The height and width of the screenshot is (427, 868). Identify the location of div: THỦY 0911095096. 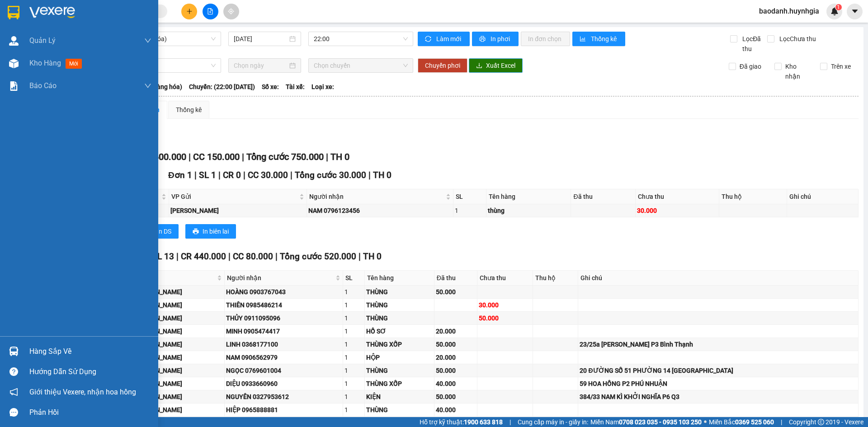
(284, 318).